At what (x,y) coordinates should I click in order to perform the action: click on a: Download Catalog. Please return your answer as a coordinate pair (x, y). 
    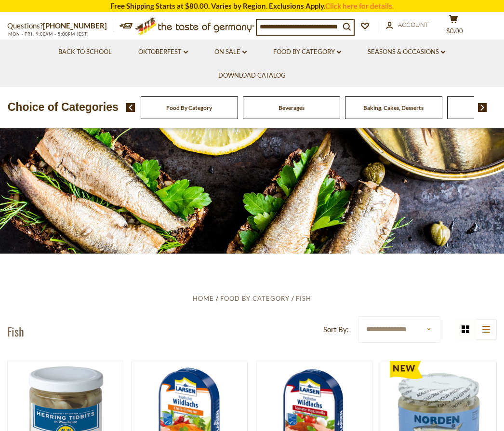
    Looking at the image, I should click on (252, 75).